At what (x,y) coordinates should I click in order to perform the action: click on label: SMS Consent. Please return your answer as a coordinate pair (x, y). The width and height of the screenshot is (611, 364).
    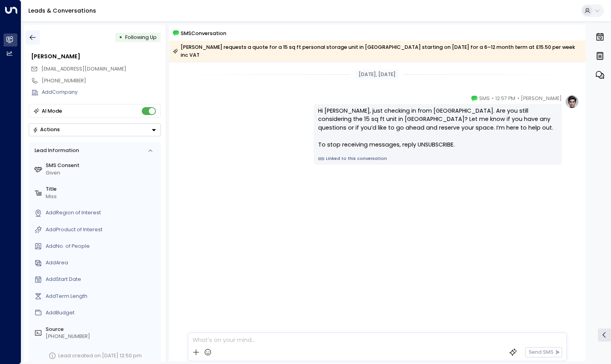
    Looking at the image, I should click on (101, 165).